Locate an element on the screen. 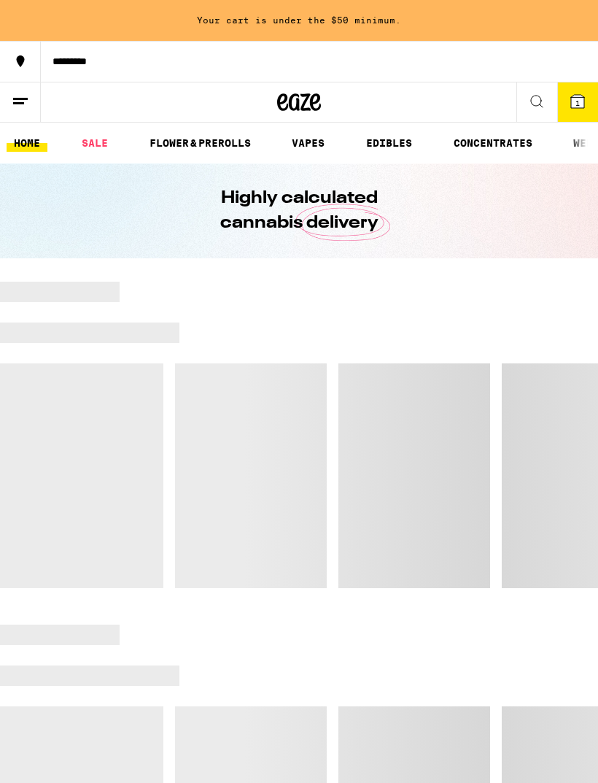 This screenshot has width=598, height=783. a: EDIBLES is located at coordinates (389, 143).